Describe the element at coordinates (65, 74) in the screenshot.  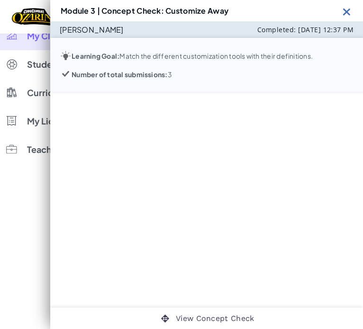
I see `img: Icon_Submissions.svg` at that location.